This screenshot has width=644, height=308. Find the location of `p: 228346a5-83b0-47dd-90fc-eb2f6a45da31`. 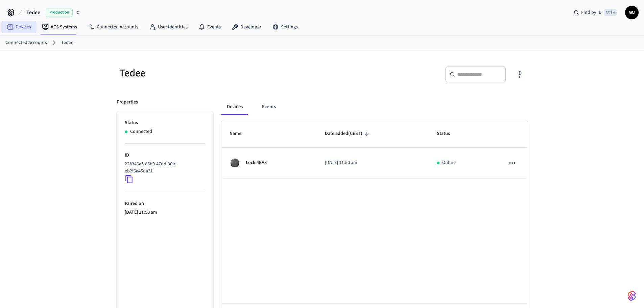

p: 228346a5-83b0-47dd-90fc-eb2f6a45da31 is located at coordinates (164, 168).